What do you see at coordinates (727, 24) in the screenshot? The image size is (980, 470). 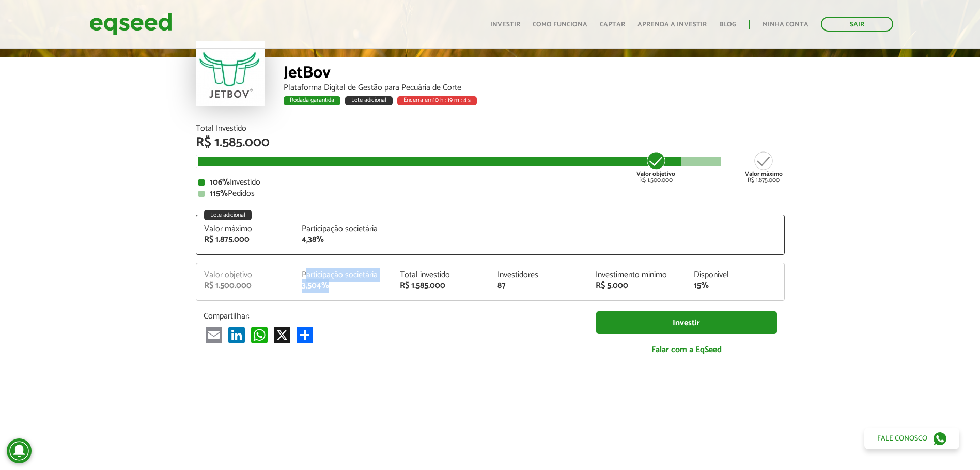 I see `a: Blog` at bounding box center [727, 24].